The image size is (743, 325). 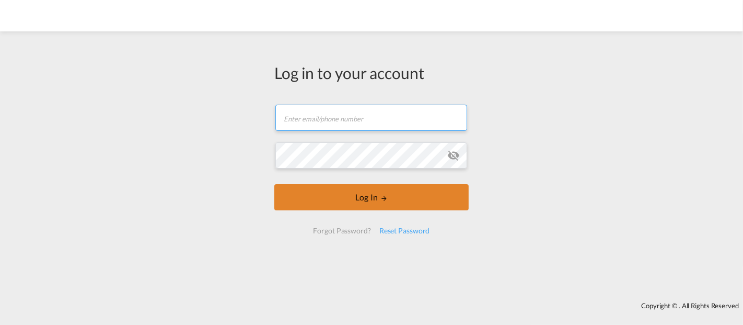 What do you see at coordinates (454, 155) in the screenshot?
I see `md-icon: icon-eye-off` at bounding box center [454, 155].